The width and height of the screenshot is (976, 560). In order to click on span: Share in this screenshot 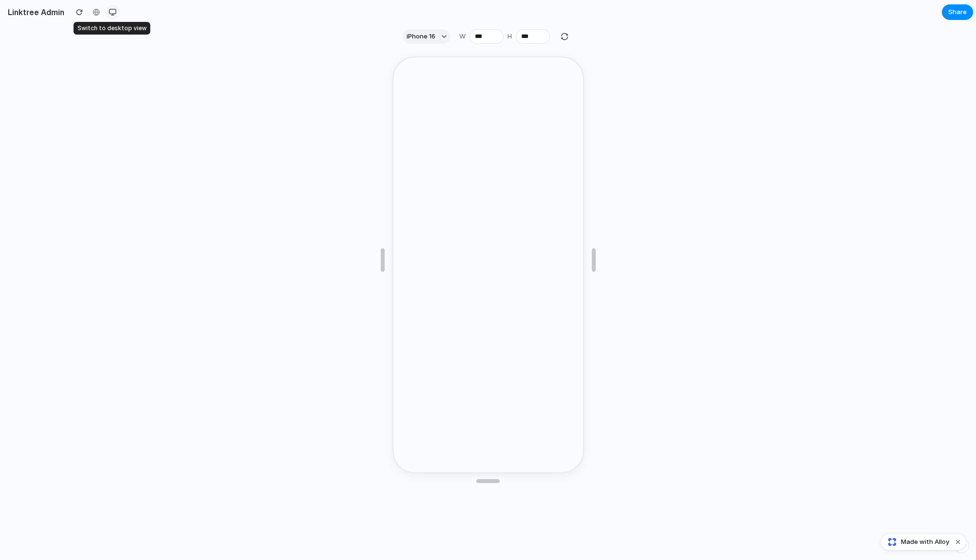, I will do `click(957, 12)`.